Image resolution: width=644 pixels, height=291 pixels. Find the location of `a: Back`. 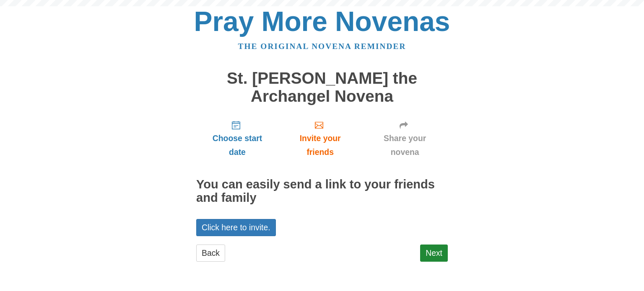

a: Back is located at coordinates (210, 253).